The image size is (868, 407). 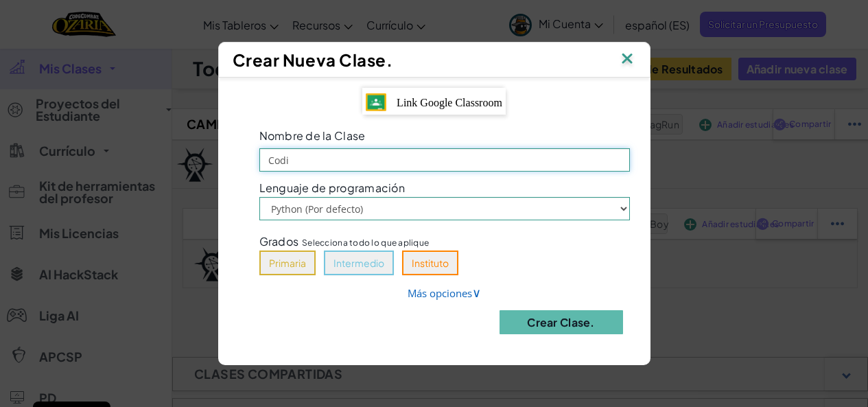 What do you see at coordinates (365, 242) in the screenshot?
I see `span: Selecciona todo lo que aplique` at bounding box center [365, 242].